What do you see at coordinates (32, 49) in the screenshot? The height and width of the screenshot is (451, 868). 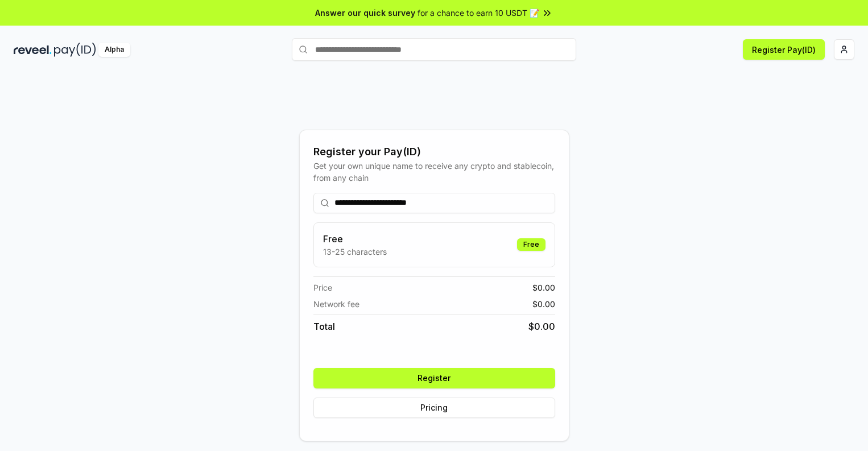 I see `img: reveel_dark` at bounding box center [32, 49].